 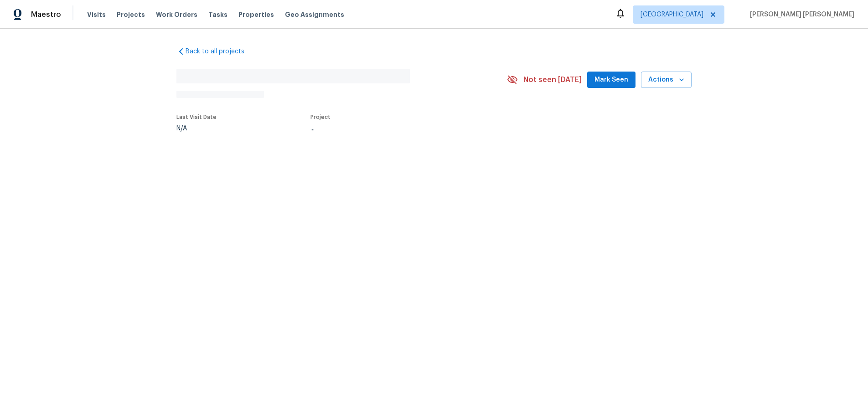 What do you see at coordinates (96, 14) in the screenshot?
I see `span: Visits` at bounding box center [96, 14].